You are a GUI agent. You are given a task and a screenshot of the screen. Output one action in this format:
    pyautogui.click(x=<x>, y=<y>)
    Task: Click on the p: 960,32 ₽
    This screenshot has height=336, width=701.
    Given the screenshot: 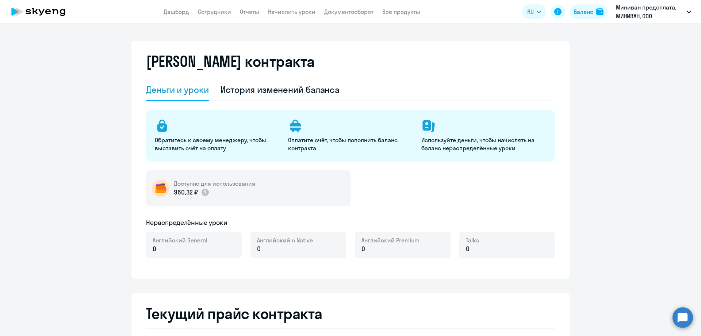 What is the action you would take?
    pyautogui.click(x=192, y=192)
    